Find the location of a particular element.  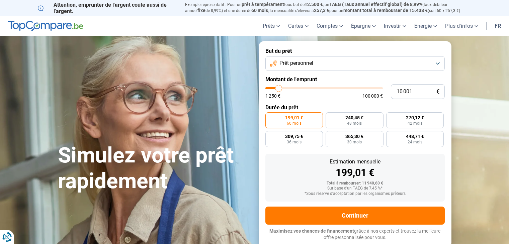

span: 36 mois is located at coordinates (294, 142).